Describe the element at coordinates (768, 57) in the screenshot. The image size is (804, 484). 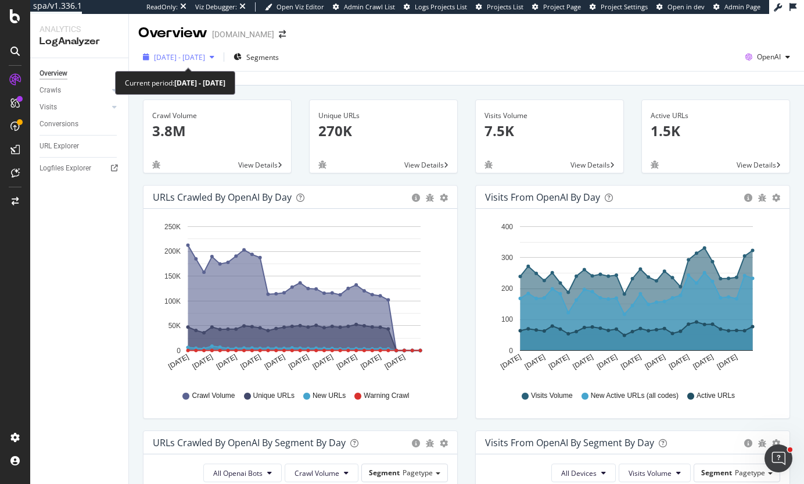
I see `button: OpenAI` at that location.